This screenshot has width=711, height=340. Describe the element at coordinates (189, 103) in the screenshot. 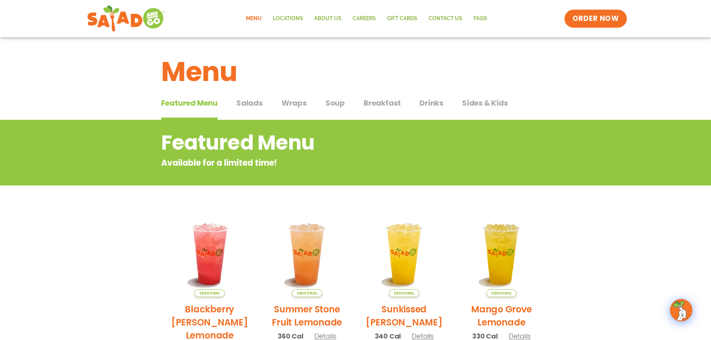

I see `span: Featured Menu` at that location.